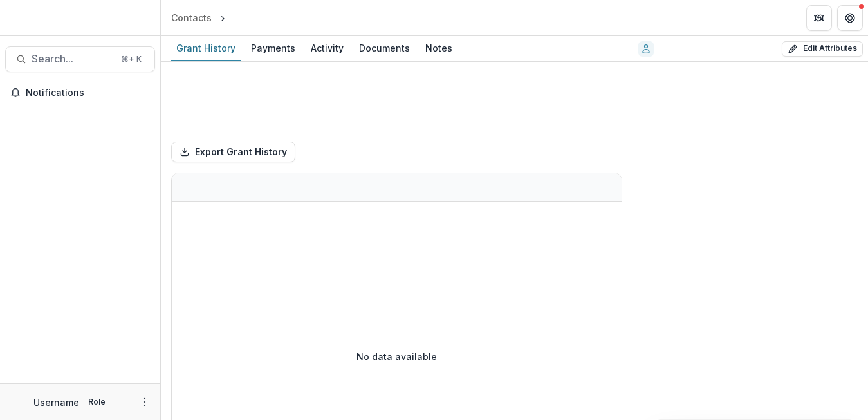 This screenshot has height=420, width=868. What do you see at coordinates (72, 59) in the screenshot?
I see `span: Search...` at bounding box center [72, 59].